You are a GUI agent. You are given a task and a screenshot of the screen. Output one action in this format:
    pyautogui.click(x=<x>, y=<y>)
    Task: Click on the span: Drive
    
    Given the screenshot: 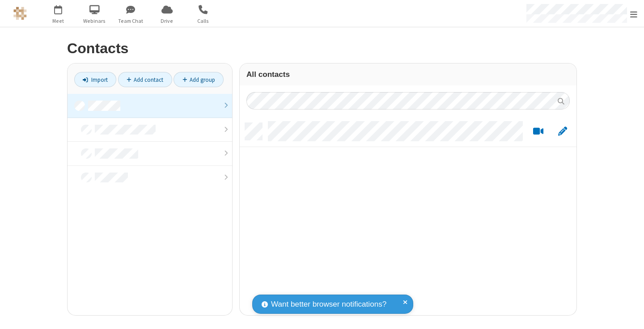 What is the action you would take?
    pyautogui.click(x=167, y=21)
    